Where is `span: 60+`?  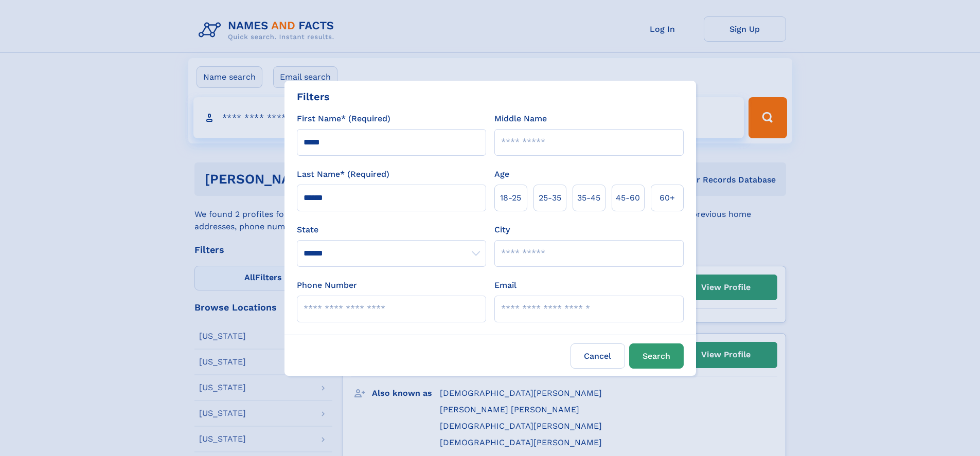 span: 60+ is located at coordinates (667, 198).